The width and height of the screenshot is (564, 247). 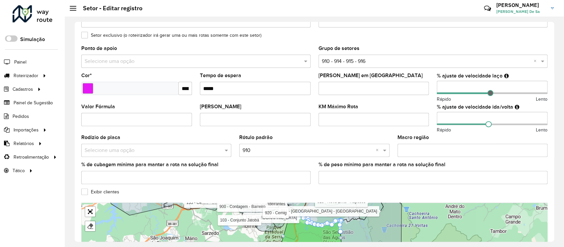 What do you see at coordinates (339, 106) in the screenshot?
I see `label: KM Máximo Rota` at bounding box center [339, 106].